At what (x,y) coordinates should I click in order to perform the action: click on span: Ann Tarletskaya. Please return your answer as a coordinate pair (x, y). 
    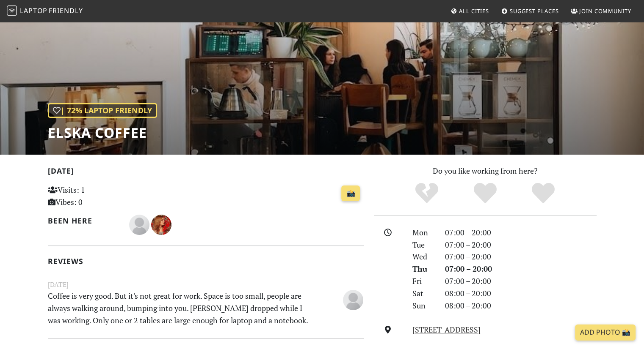
    Looking at the image, I should click on (161, 224).